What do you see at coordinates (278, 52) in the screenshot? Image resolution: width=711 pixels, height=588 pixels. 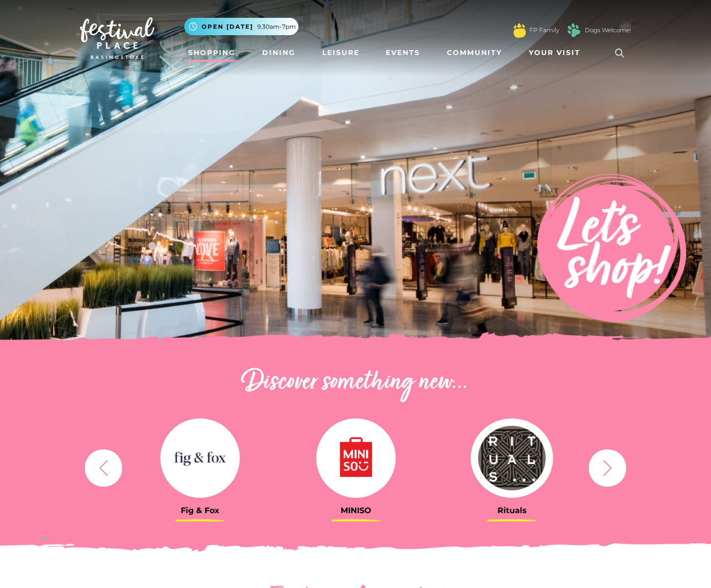 I see `a: Dining` at bounding box center [278, 52].